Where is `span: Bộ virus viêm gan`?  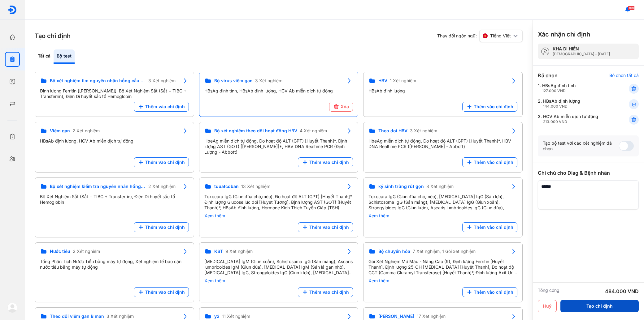 span: Bộ virus viêm gan is located at coordinates (234, 81).